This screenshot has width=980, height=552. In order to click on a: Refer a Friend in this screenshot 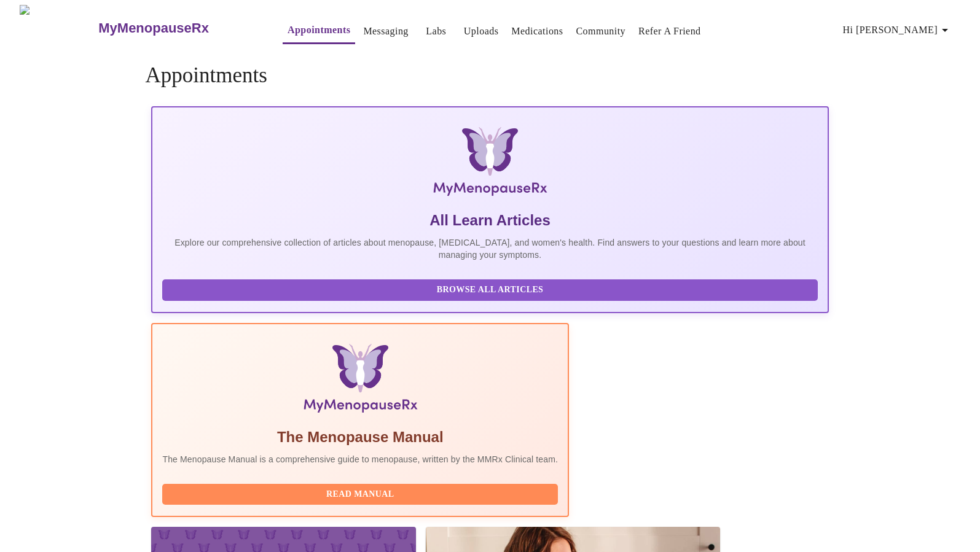, I will do `click(670, 31)`.